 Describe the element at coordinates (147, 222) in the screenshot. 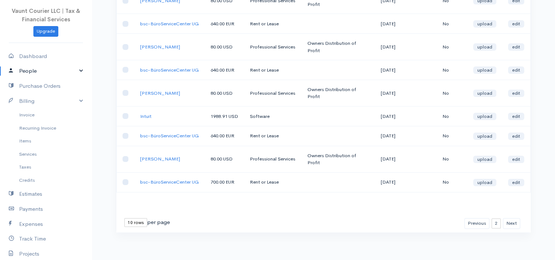

I see `div: per page` at that location.